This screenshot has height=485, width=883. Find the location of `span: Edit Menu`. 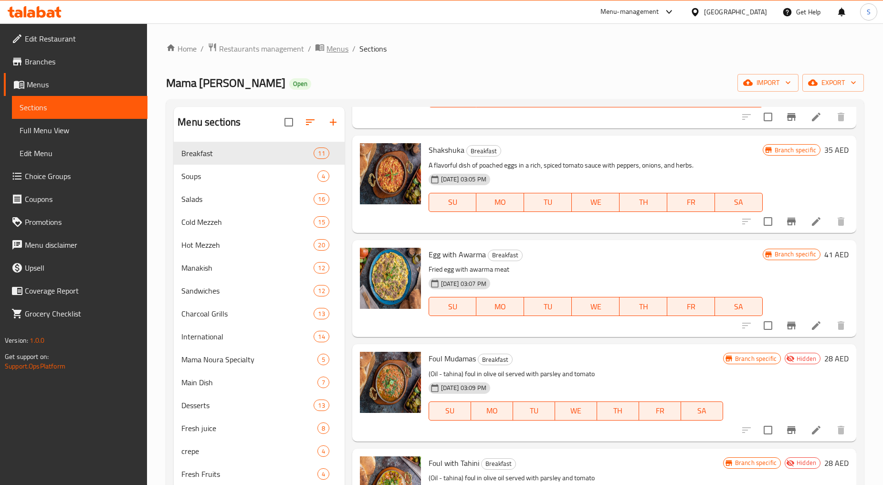

span: Edit Menu is located at coordinates (80, 153).